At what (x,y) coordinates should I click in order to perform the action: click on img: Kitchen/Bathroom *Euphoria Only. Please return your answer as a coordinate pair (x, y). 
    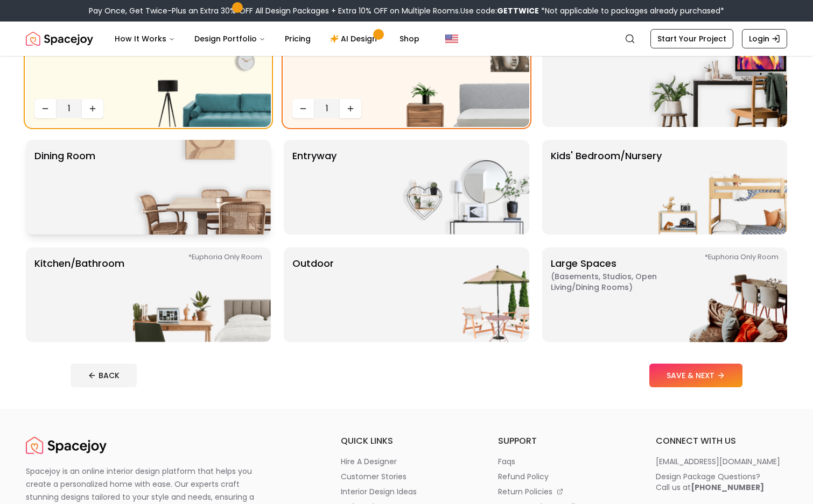
    Looking at the image, I should click on (202, 295).